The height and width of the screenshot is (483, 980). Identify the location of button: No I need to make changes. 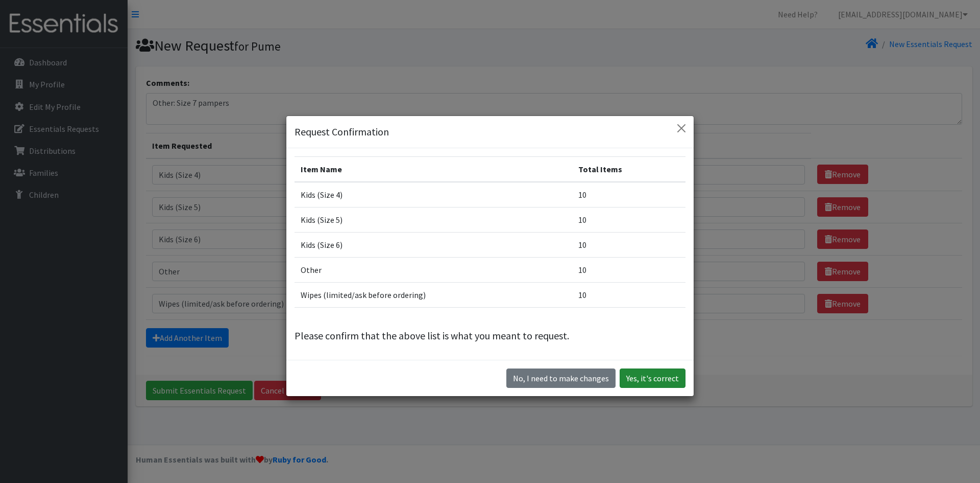
(561, 378).